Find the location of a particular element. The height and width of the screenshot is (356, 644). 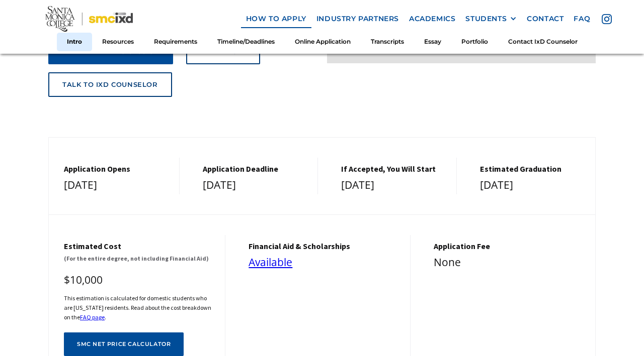

img: icon - instagram is located at coordinates (606, 19).